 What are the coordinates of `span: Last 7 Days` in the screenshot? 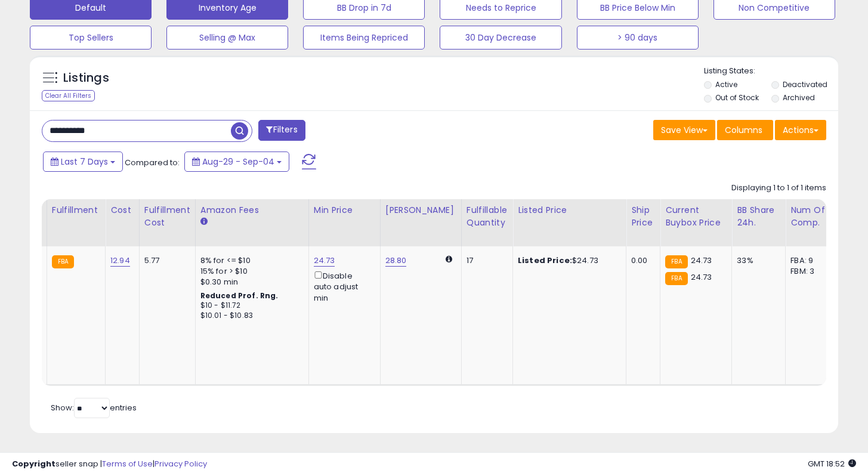 It's located at (84, 161).